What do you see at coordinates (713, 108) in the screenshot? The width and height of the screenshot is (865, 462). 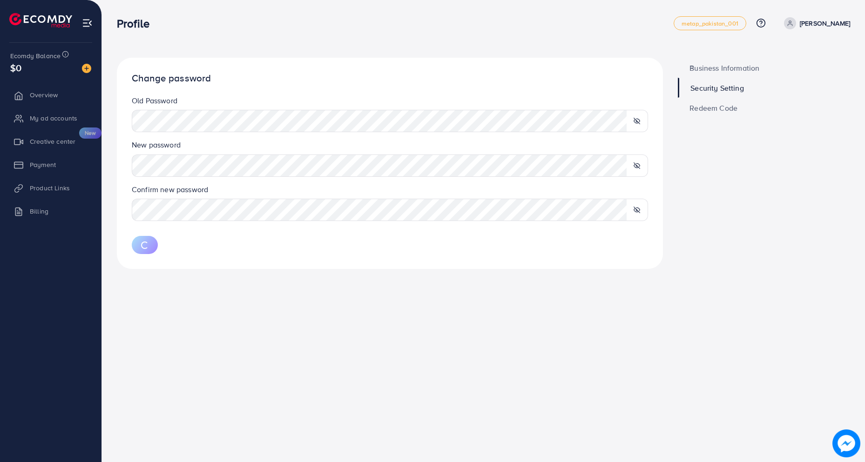 I see `span: Redeem Code` at bounding box center [713, 108].